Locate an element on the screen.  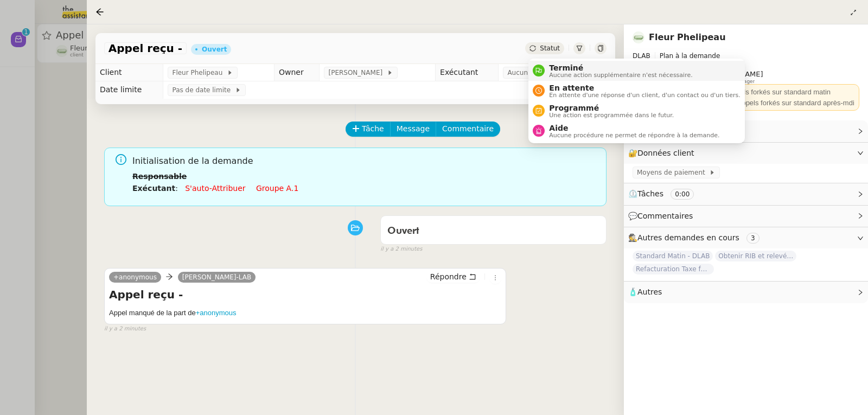
td: Client is located at coordinates (129, 73).